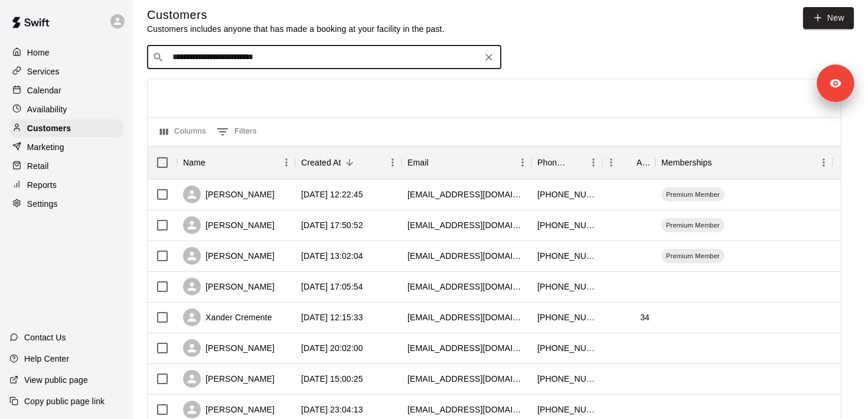 The height and width of the screenshot is (419, 868). What do you see at coordinates (466, 225) in the screenshot?
I see `div: scarlson2110@gmail.com` at bounding box center [466, 225].